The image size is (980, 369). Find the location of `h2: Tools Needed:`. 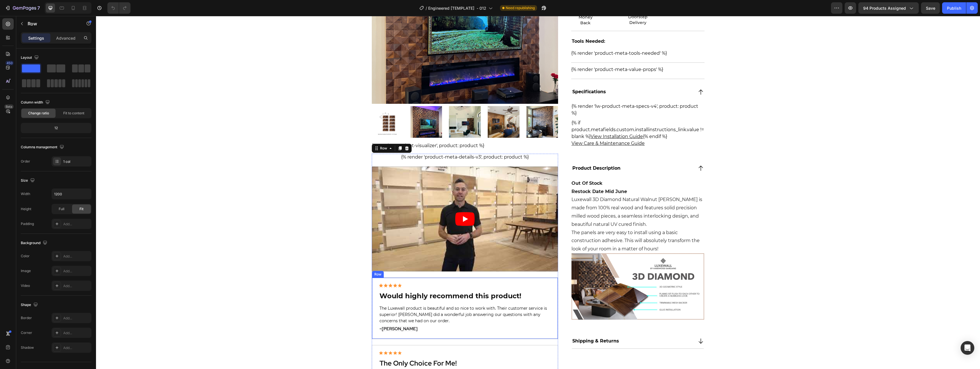

h2: Tools Needed: is located at coordinates (542, 25).